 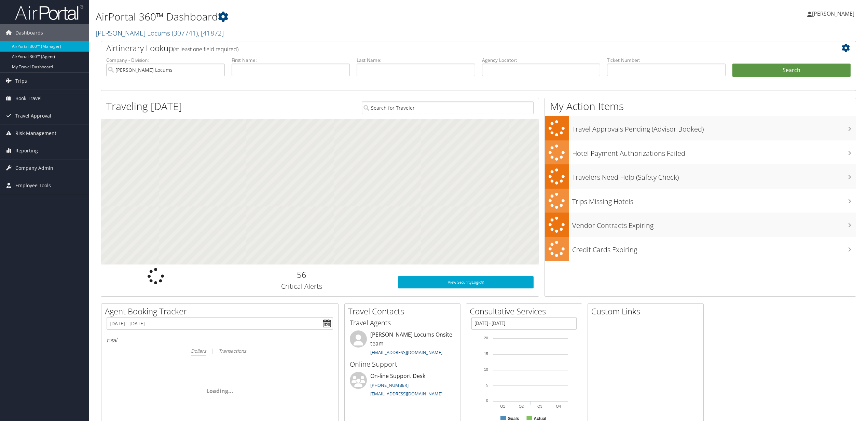 I want to click on h3: Credit Cards Expiring, so click(x=714, y=248).